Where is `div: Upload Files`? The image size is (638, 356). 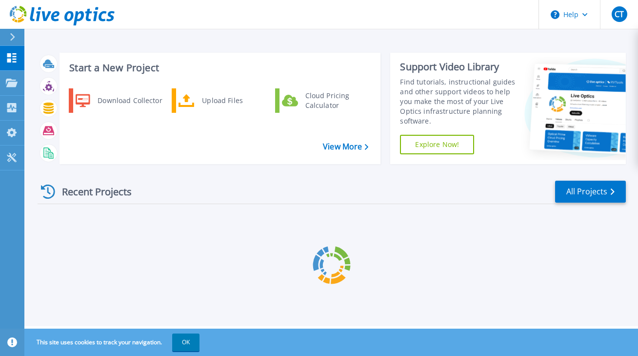
div: Upload Files is located at coordinates (233, 101).